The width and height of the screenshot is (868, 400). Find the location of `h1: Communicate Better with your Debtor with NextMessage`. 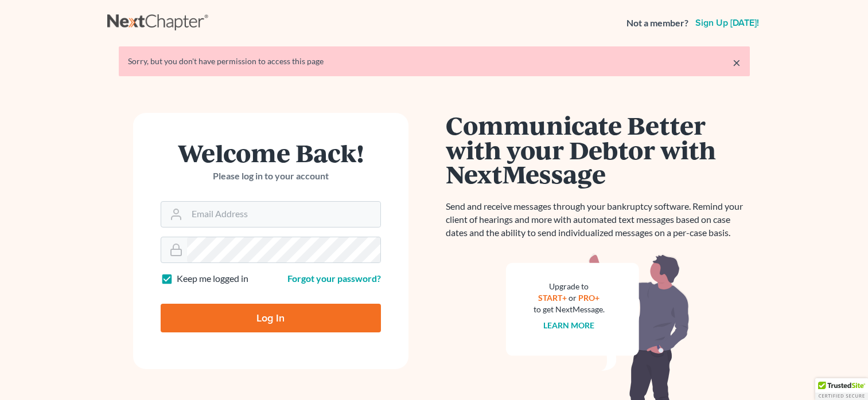

h1: Communicate Better with your Debtor with NextMessage is located at coordinates (598, 150).